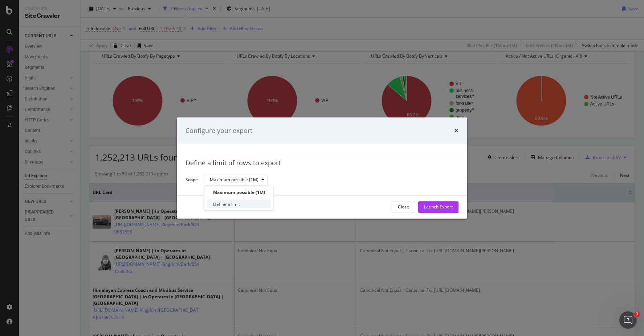 The image size is (644, 336). I want to click on div: Define a limit of rows to export, so click(322, 164).